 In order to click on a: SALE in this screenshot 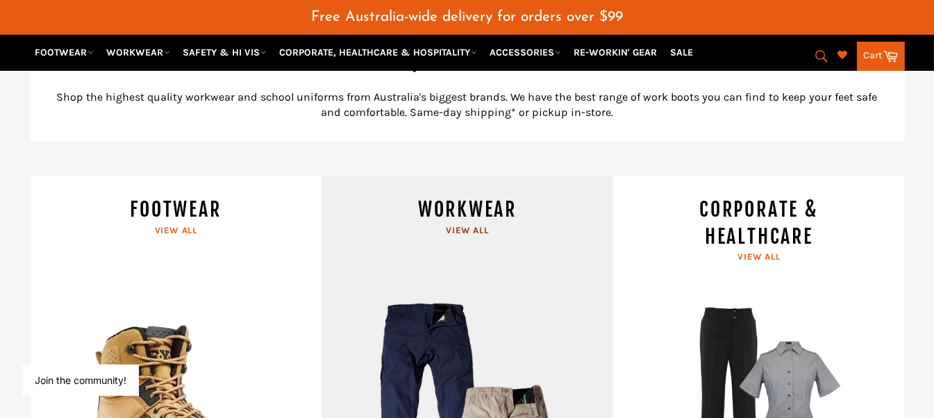, I will do `click(682, 52)`.